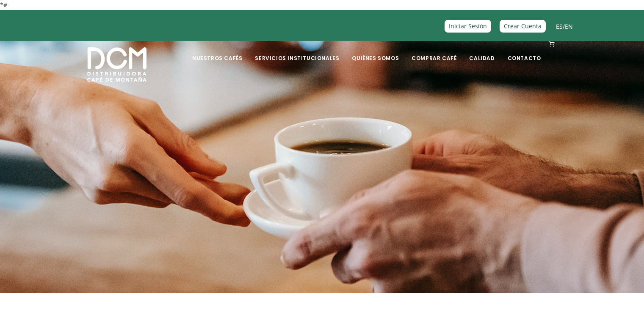  Describe the element at coordinates (524, 52) in the screenshot. I see `a: Contacto` at that location.